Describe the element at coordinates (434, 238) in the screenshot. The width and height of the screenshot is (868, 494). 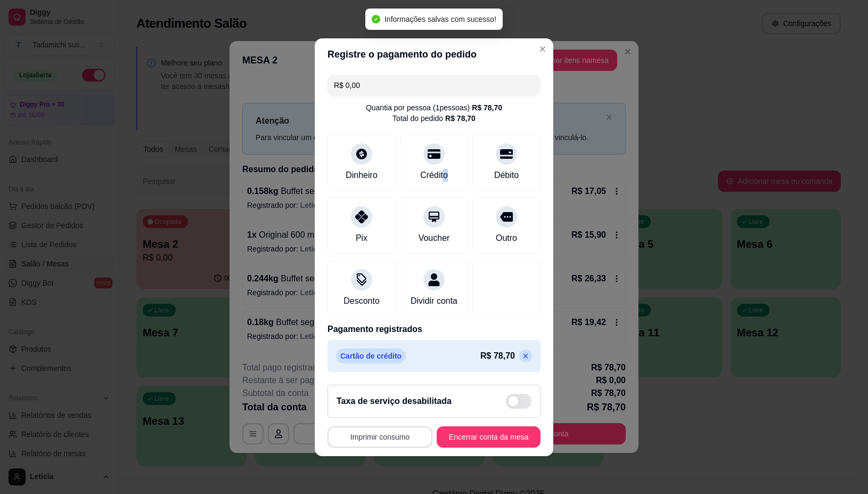
I see `div: Voucher` at that location.